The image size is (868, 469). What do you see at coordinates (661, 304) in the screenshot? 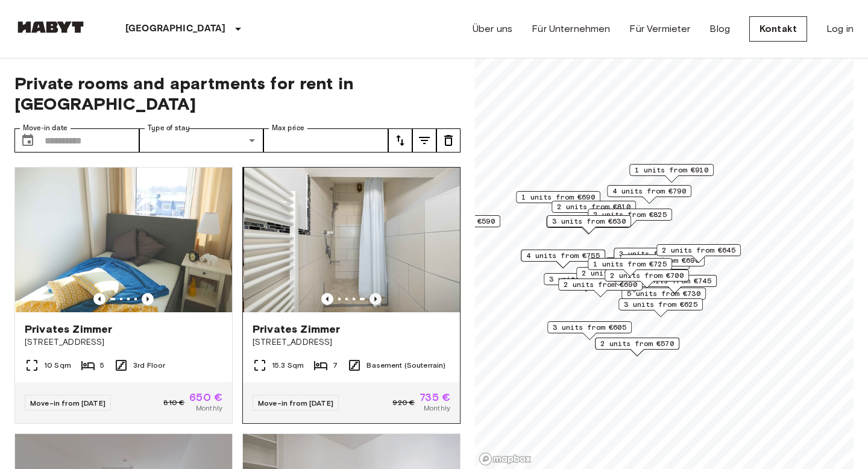
I see `span: 3 units from €625` at bounding box center [661, 304].